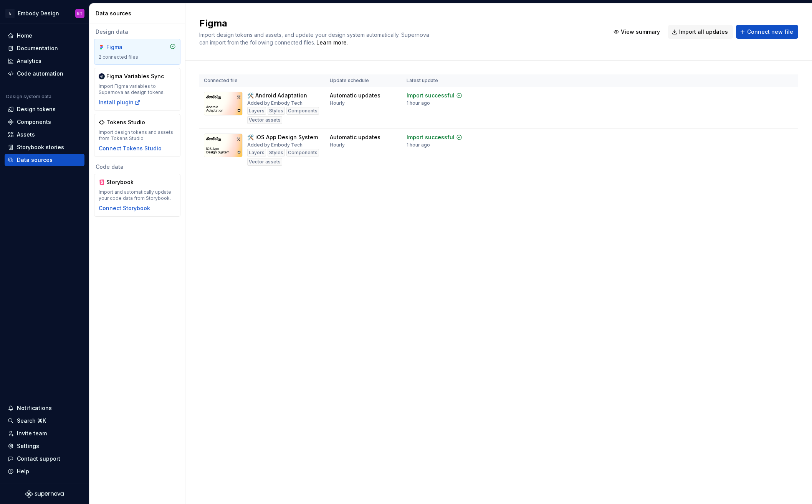  Describe the element at coordinates (703, 32) in the screenshot. I see `span: Import all updates` at that location.